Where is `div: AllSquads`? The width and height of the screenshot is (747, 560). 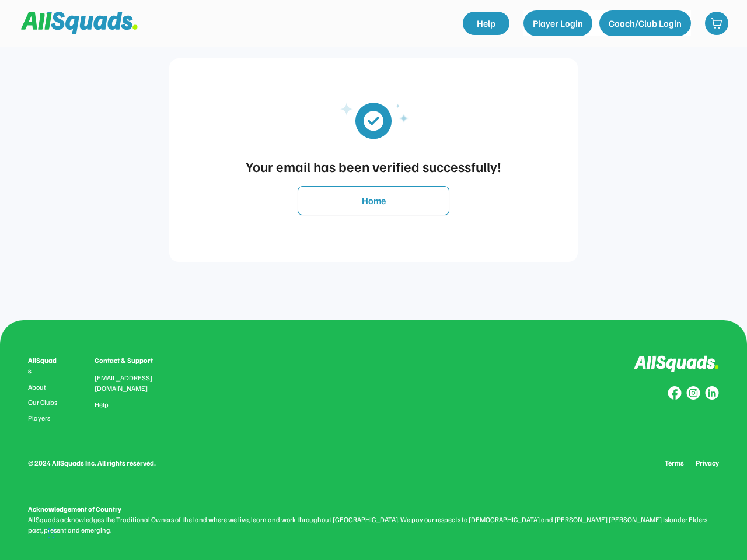 div: AllSquads is located at coordinates (44, 366).